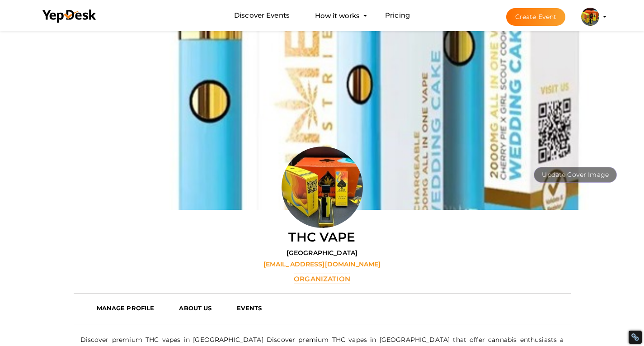 The image size is (644, 346). What do you see at coordinates (575, 175) in the screenshot?
I see `button: Update Cover Image` at bounding box center [575, 175].